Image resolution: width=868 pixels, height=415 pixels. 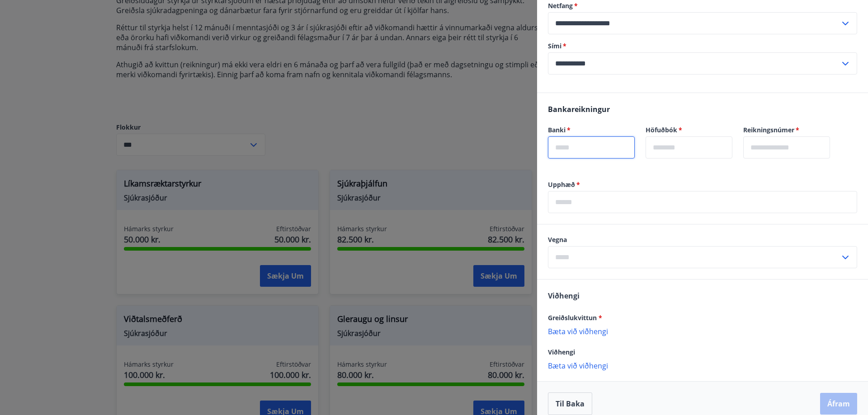 What do you see at coordinates (578, 109) in the screenshot?
I see `span: Bankareikningur` at bounding box center [578, 109].